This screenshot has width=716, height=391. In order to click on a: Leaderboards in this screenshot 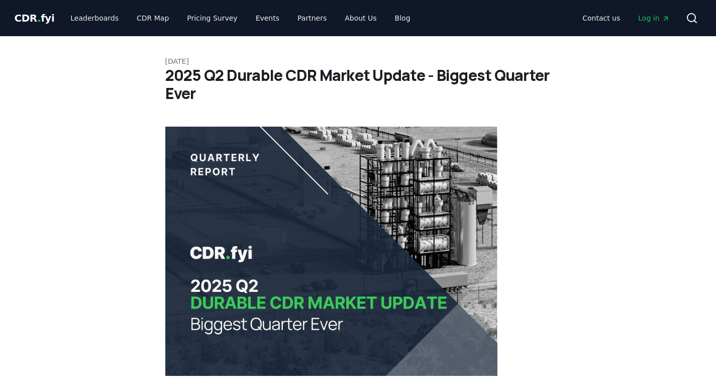, I will do `click(94, 18)`.